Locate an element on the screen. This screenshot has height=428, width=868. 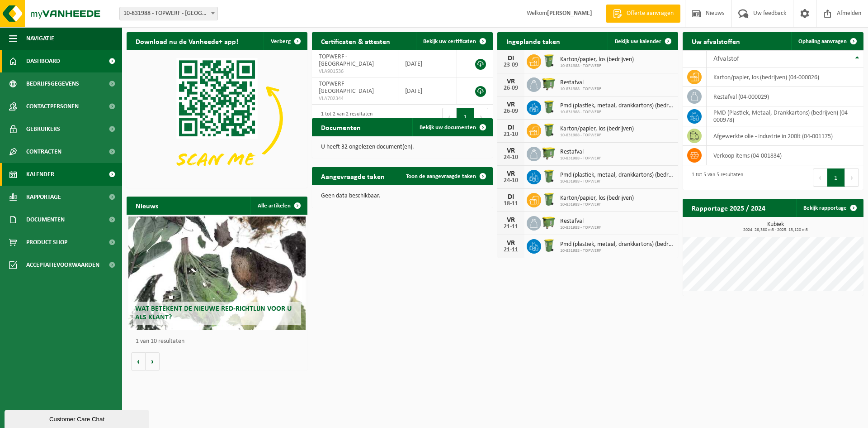
td: karton/papier, los (bedrijven) (04-000026) is located at coordinates (785, 77).